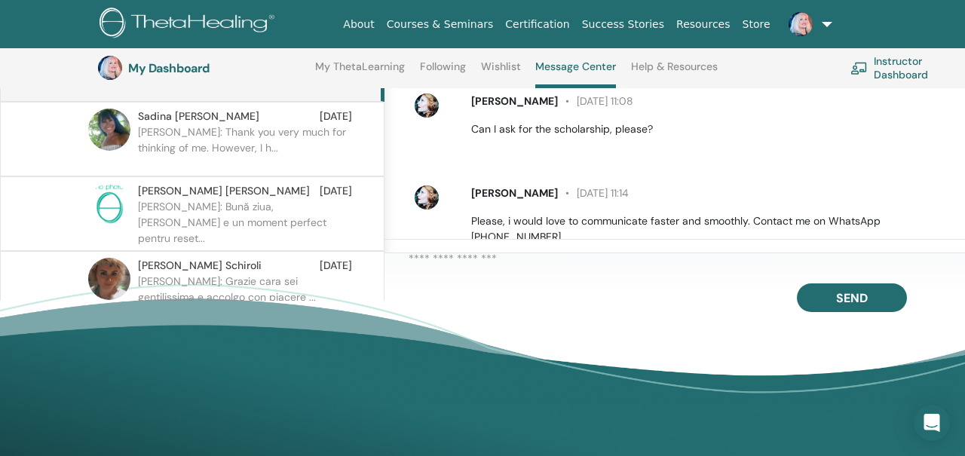 This screenshot has width=965, height=456. What do you see at coordinates (360, 72) in the screenshot?
I see `a: My ThetaLearning` at bounding box center [360, 72].